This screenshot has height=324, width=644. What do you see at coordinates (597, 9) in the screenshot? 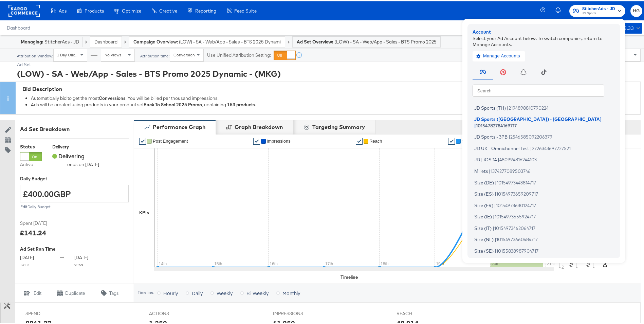
I see `button: StitcherAds - JDJD Sports` at bounding box center [597, 9].